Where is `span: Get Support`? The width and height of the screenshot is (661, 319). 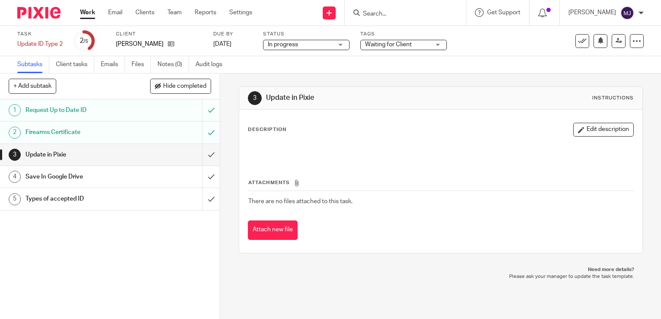 span: Get Support is located at coordinates (504, 13).